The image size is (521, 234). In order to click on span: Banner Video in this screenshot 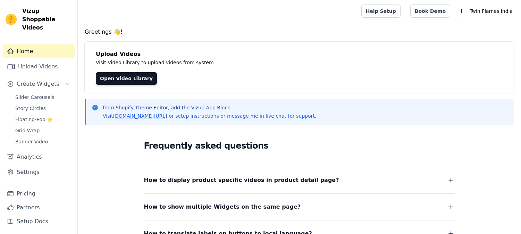, I will do `click(32, 142)`.